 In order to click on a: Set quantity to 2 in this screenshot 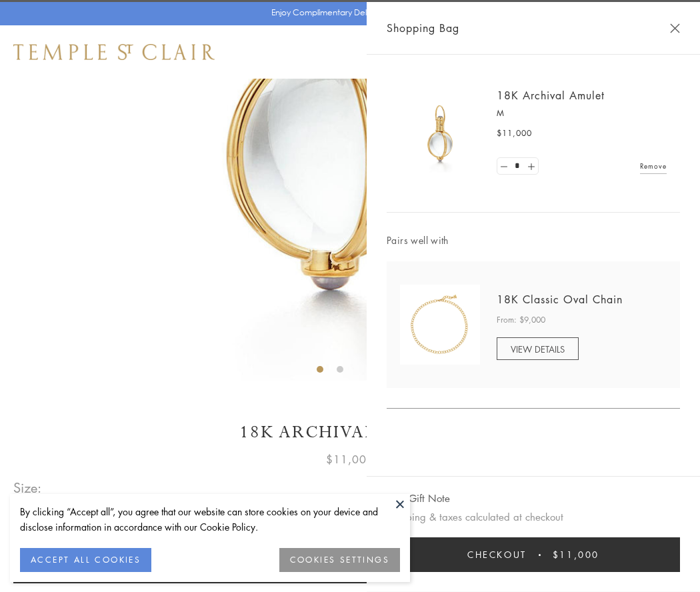, I will do `click(531, 166)`.